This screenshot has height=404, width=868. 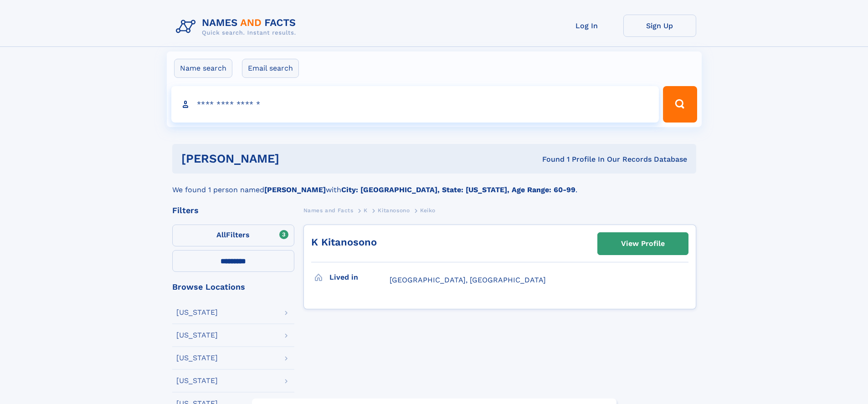 What do you see at coordinates (660, 26) in the screenshot?
I see `a: Sign Up` at bounding box center [660, 26].